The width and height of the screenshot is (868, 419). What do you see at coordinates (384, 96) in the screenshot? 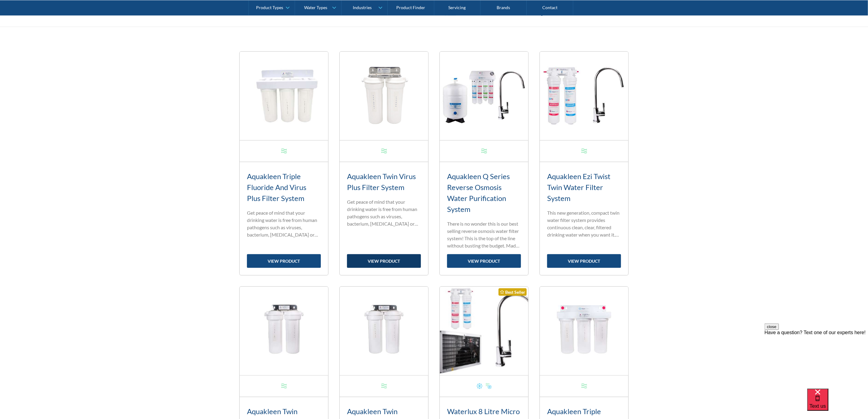
I see `img: Aquakleen Twin Virus Plus Filter System` at bounding box center [384, 96].